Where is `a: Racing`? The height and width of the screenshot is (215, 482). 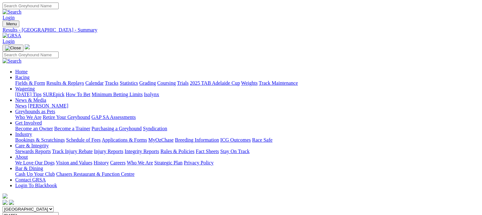 a: Racing is located at coordinates (22, 77).